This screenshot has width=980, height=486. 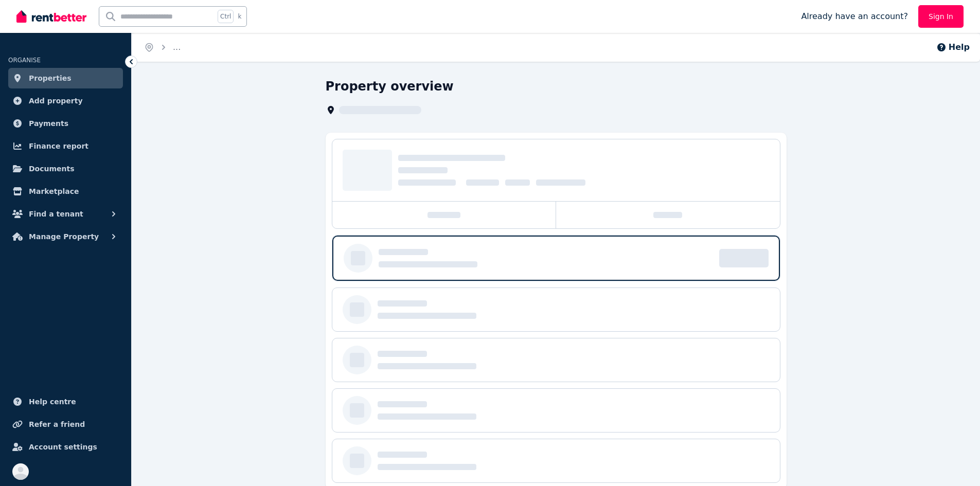 What do you see at coordinates (24, 60) in the screenshot?
I see `span: ORGANISE` at bounding box center [24, 60].